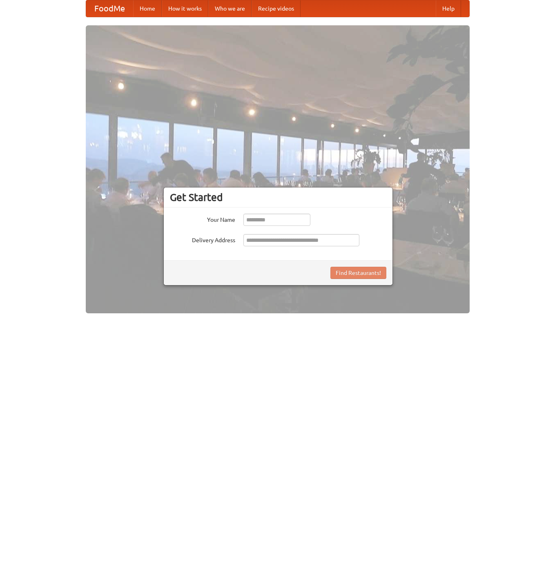  What do you see at coordinates (203, 219) in the screenshot?
I see `label: Your Name` at bounding box center [203, 219].